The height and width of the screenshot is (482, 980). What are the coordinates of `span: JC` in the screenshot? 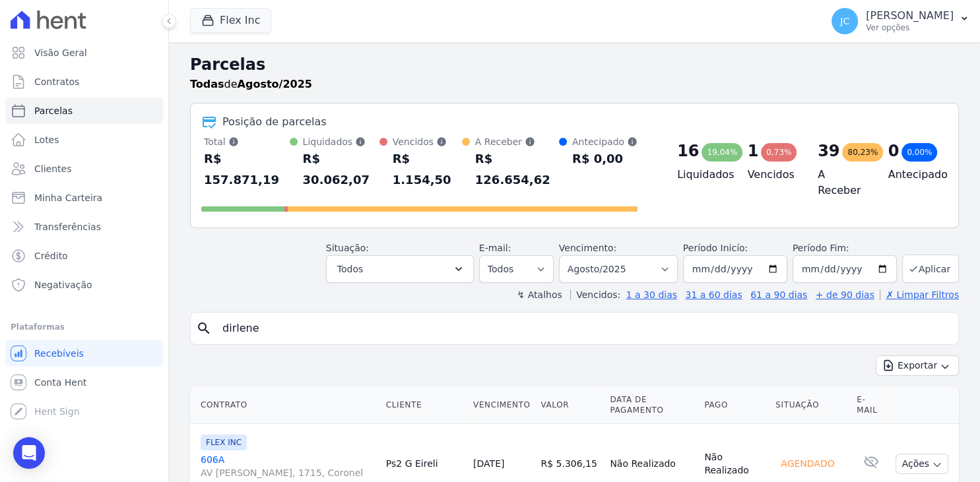 It's located at (844, 21).